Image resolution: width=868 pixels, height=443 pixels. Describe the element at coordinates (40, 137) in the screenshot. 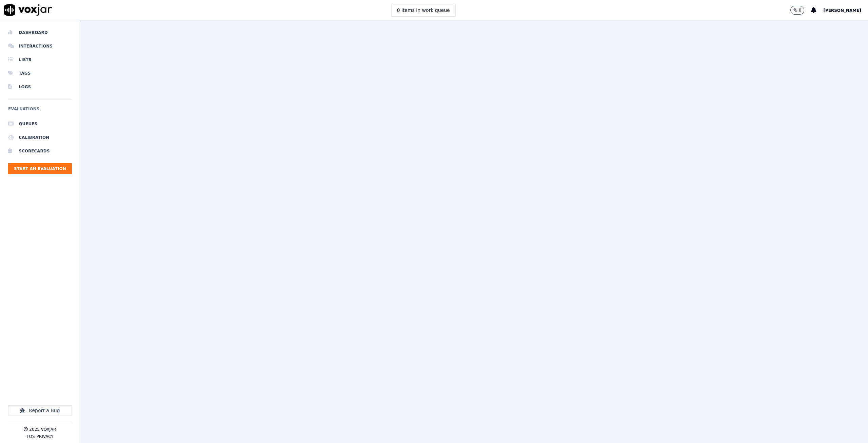

I see `li: Calibration` at that location.